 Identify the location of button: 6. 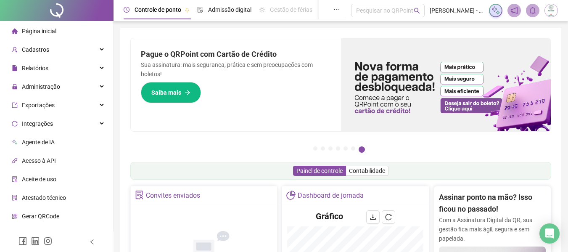
(353, 148).